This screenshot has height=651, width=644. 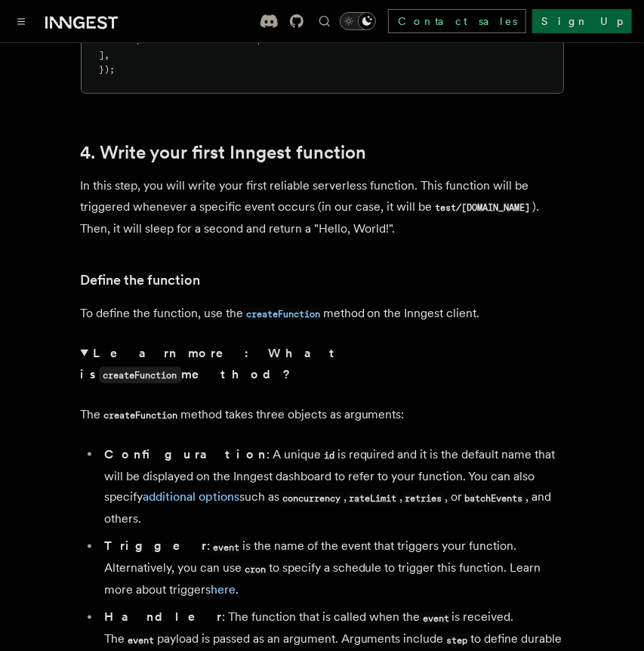 I want to click on strong: Trigger, so click(x=156, y=546).